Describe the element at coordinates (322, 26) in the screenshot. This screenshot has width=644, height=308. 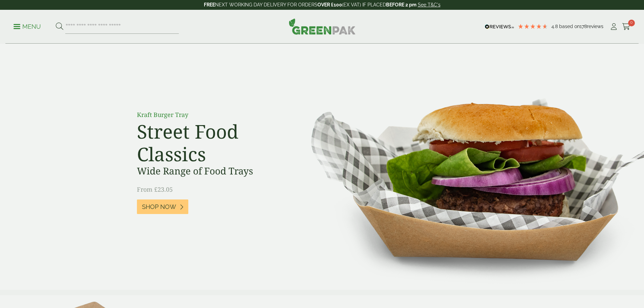
I see `img: GreenPak Supplies` at that location.